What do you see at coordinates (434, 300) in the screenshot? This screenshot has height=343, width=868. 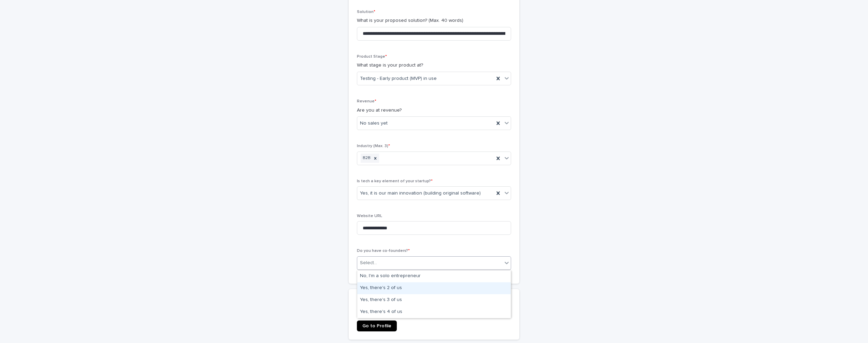 I see `div: Yes, there's 3 of us` at bounding box center [434, 300].